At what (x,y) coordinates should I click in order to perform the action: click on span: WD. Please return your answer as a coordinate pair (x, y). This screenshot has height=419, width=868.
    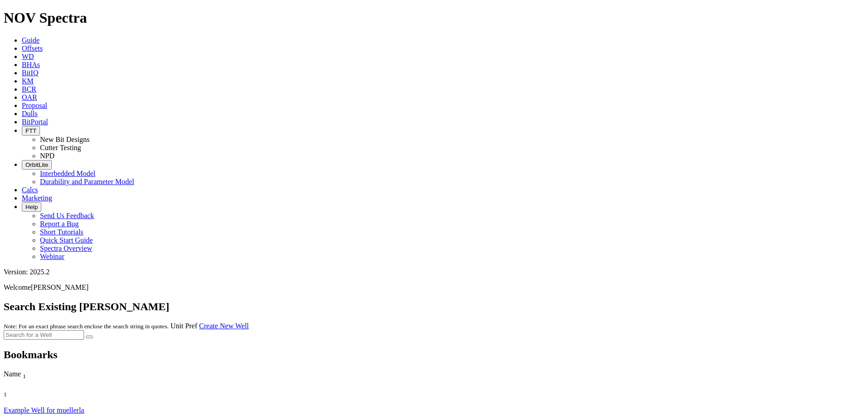
    Looking at the image, I should click on (28, 56).